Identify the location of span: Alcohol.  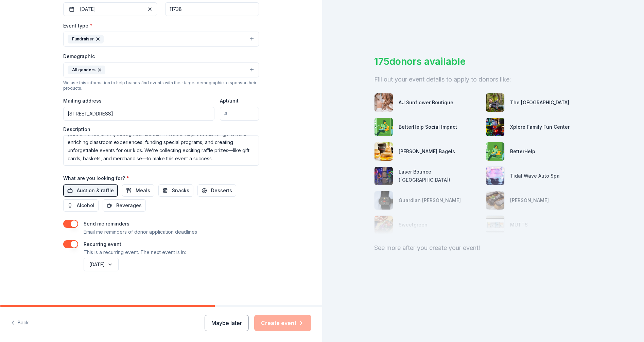
(86, 205).